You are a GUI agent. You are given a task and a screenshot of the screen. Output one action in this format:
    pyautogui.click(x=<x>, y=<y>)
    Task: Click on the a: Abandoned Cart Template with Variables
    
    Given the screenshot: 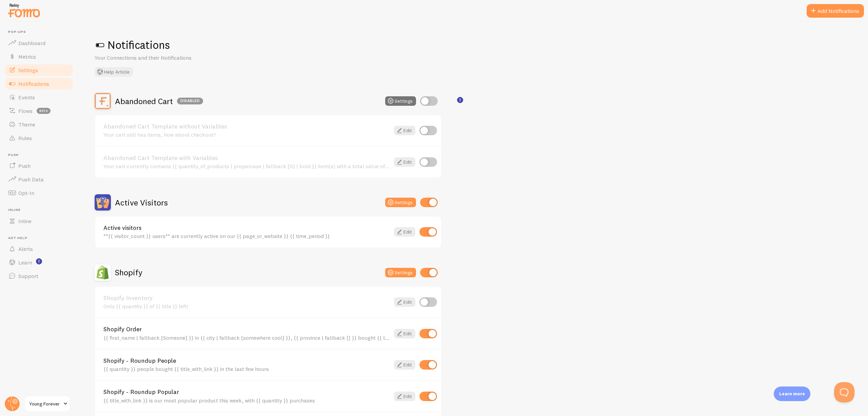 What is the action you would take?
    pyautogui.click(x=247, y=158)
    